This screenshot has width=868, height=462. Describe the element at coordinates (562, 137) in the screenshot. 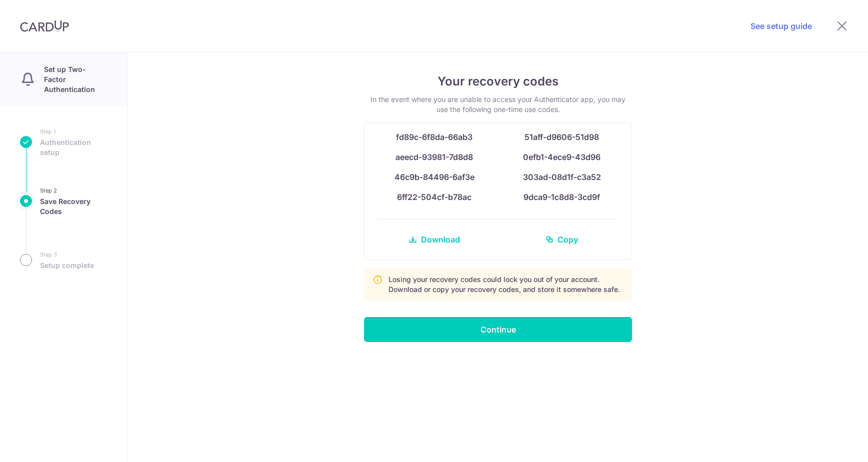

I see `span: 51aff-d9606-51d98` at that location.